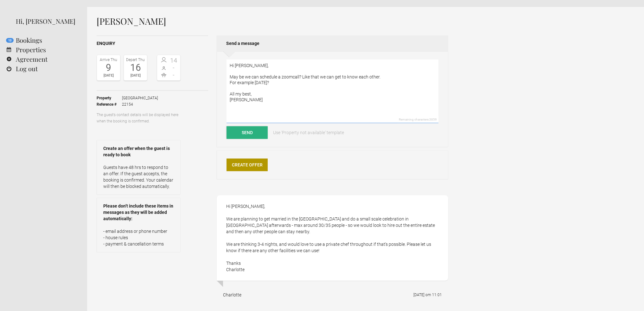 The image size is (644, 311). What do you see at coordinates (174, 60) in the screenshot?
I see `span: 14` at bounding box center [174, 60].